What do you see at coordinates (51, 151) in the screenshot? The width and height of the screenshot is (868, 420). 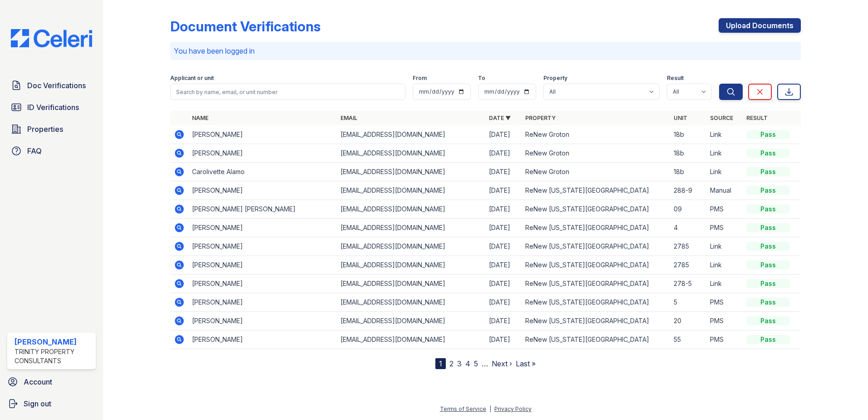 I see `a: FAQ` at bounding box center [51, 151].